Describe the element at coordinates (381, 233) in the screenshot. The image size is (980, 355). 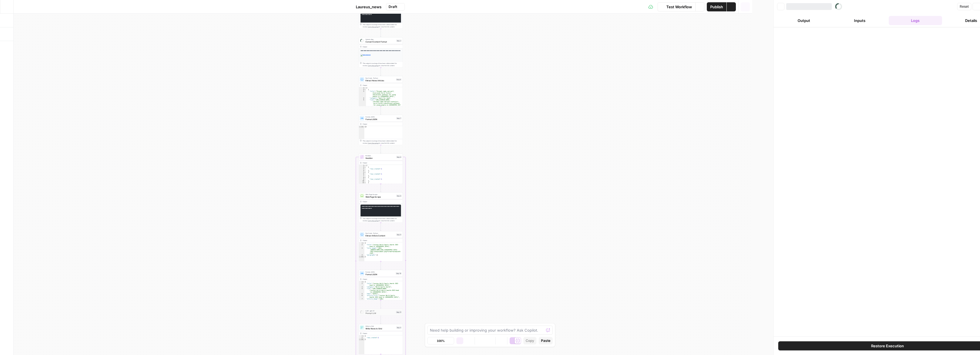
I see `span: Run Code · Python` at that location.